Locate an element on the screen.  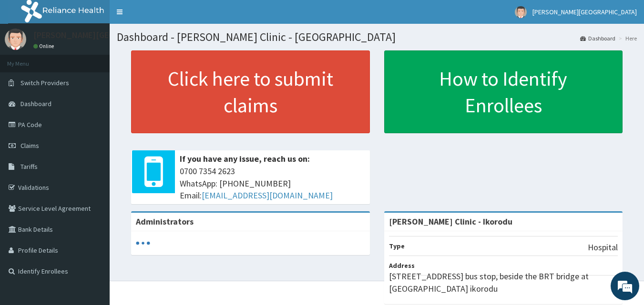
li: Here is located at coordinates (626, 38).